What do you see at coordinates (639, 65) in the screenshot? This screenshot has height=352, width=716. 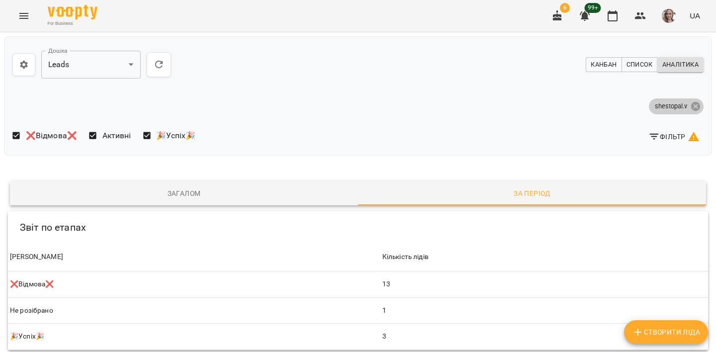 I see `span: Список` at bounding box center [639, 65].